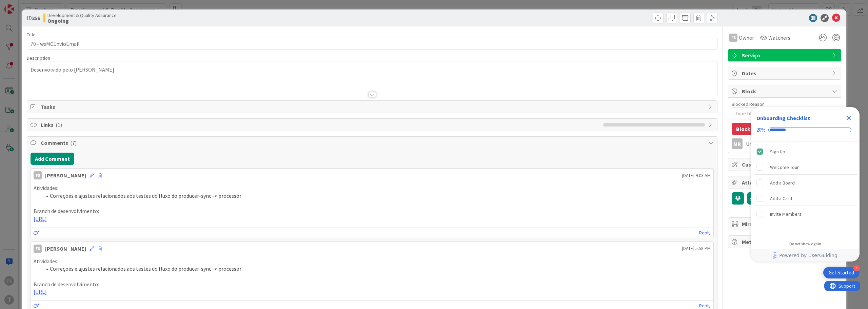 This screenshot has height=309, width=868. Describe the element at coordinates (33, 18) in the screenshot. I see `span: ID` at that location.